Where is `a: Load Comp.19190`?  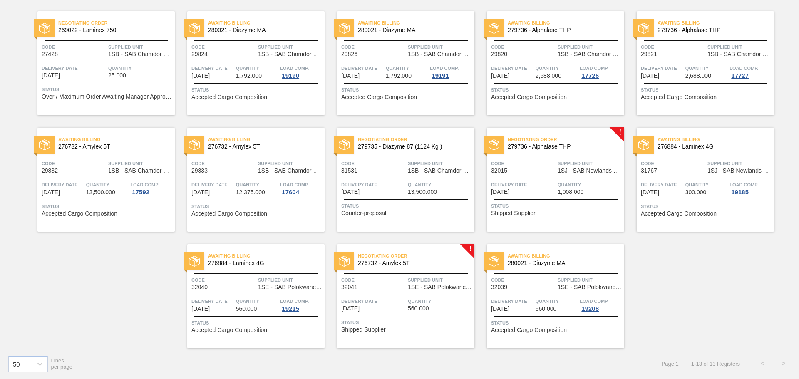
a: Load Comp.19190 is located at coordinates (301, 72).